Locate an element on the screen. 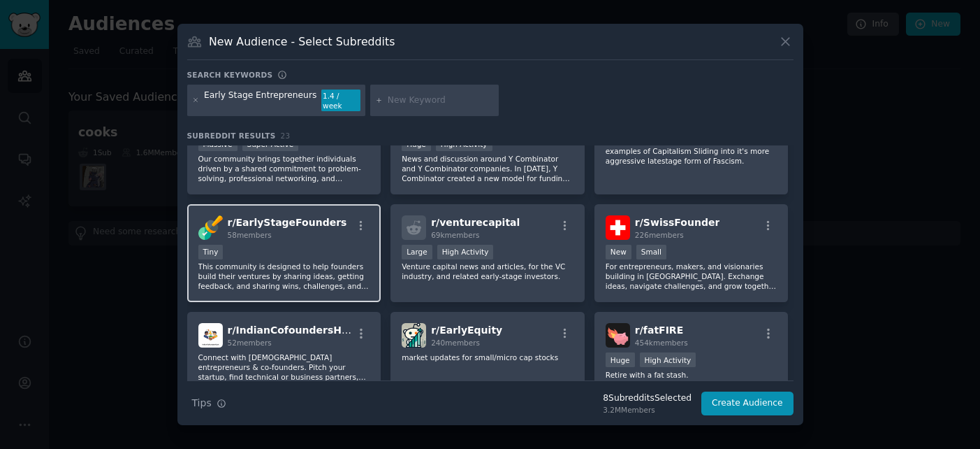 This screenshot has height=449, width=980. div: Tiny is located at coordinates (211, 252).